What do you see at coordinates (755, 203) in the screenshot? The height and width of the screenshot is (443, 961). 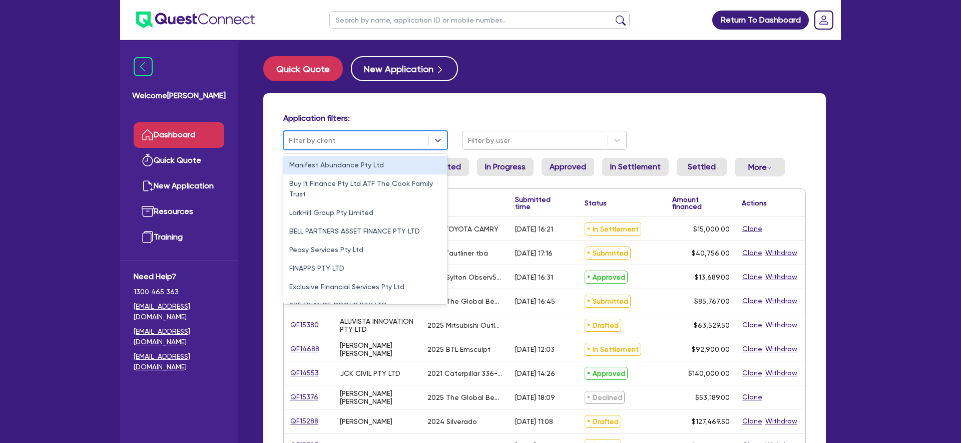 I see `div: Actions` at bounding box center [755, 203].